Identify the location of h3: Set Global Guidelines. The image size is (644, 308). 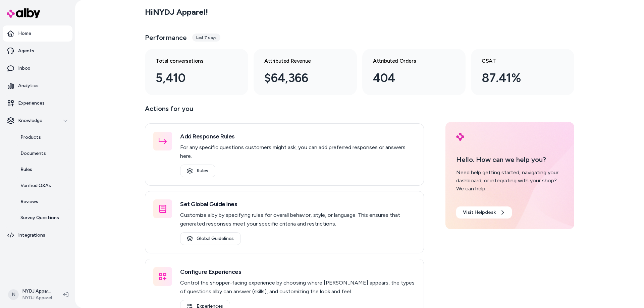
(298, 204).